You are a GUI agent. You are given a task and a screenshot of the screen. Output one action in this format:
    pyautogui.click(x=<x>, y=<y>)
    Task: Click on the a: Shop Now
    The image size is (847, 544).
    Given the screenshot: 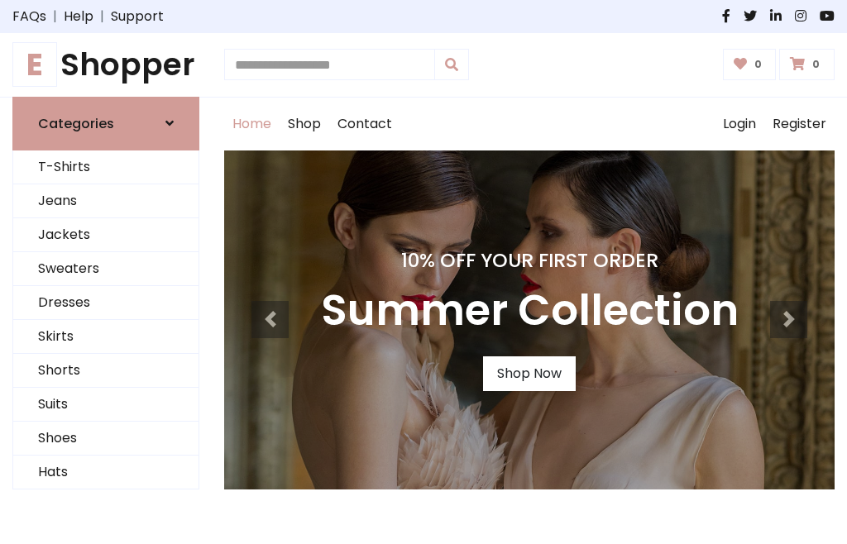 What is the action you would take?
    pyautogui.click(x=529, y=374)
    